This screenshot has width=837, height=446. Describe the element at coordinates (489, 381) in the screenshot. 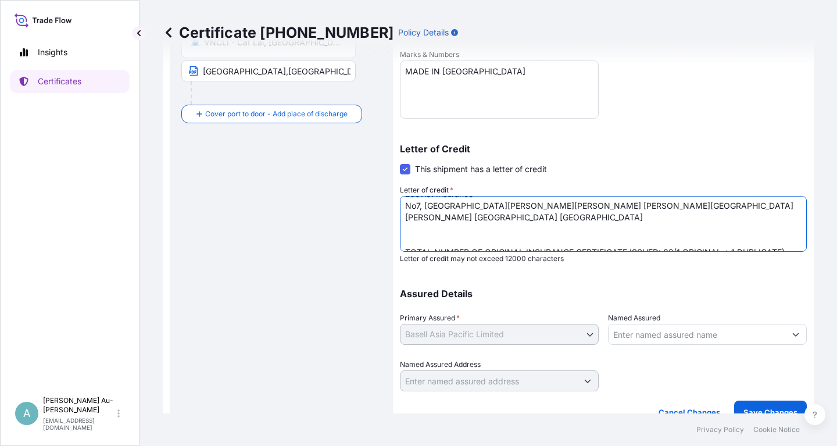

I see `input: Named Assured Address` at that location.